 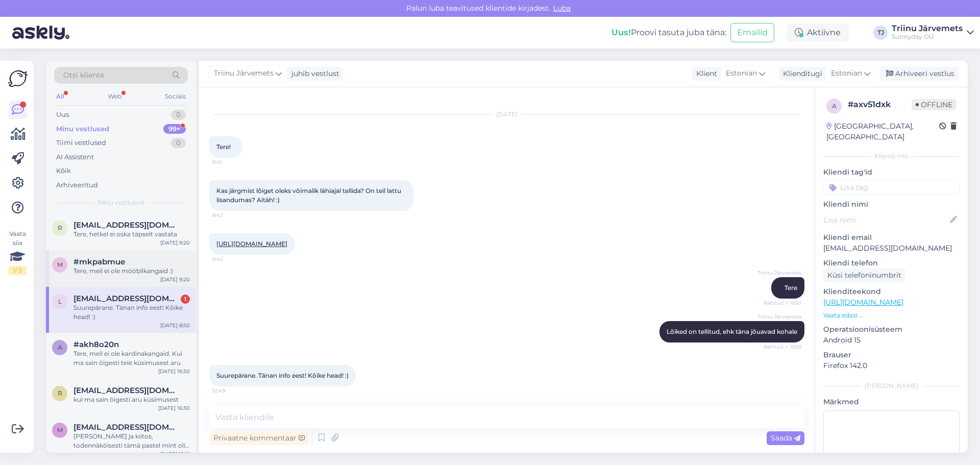 I want to click on span: Otsi kliente, so click(x=83, y=75).